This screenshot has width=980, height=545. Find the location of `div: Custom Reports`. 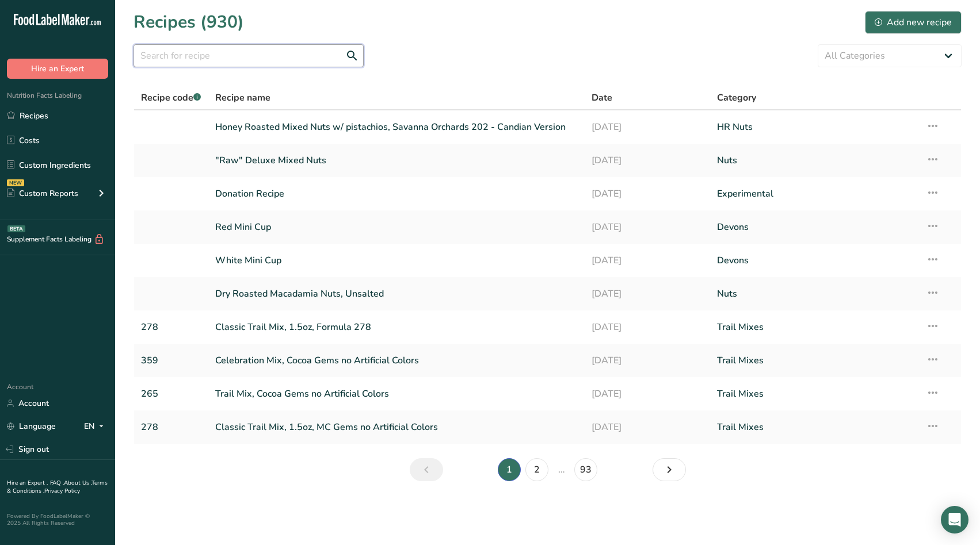

div: Custom Reports is located at coordinates (43, 193).